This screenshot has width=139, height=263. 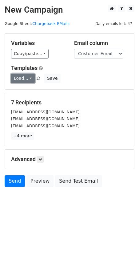 What do you see at coordinates (70, 103) in the screenshot?
I see `h5: 7 Recipients` at bounding box center [70, 103].